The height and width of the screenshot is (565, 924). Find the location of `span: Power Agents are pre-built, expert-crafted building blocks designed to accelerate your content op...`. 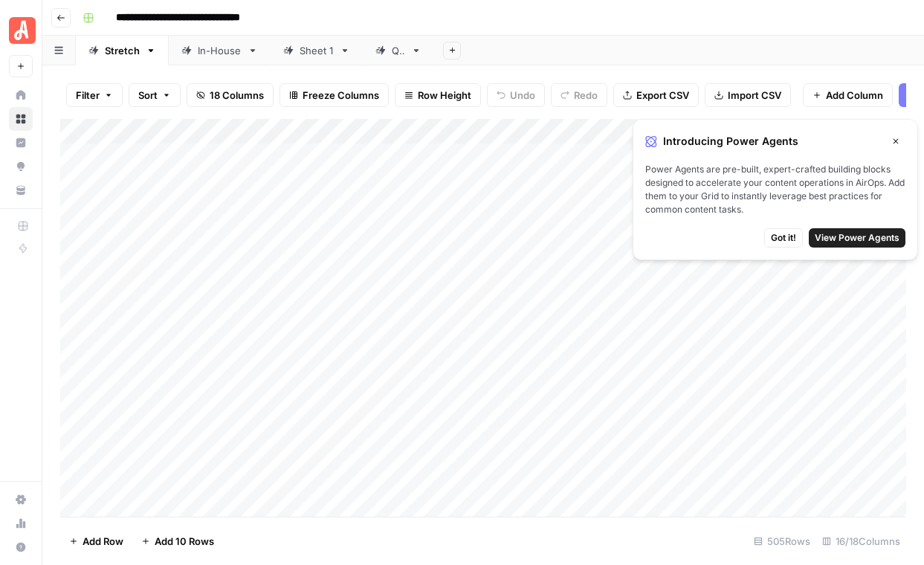

span: Power Agents are pre-built, expert-crafted building blocks designed to accelerate your content op... is located at coordinates (776, 190).